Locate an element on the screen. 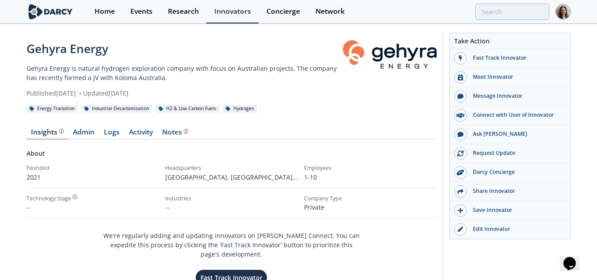 The image size is (597, 280). div: Innovators is located at coordinates (232, 11).